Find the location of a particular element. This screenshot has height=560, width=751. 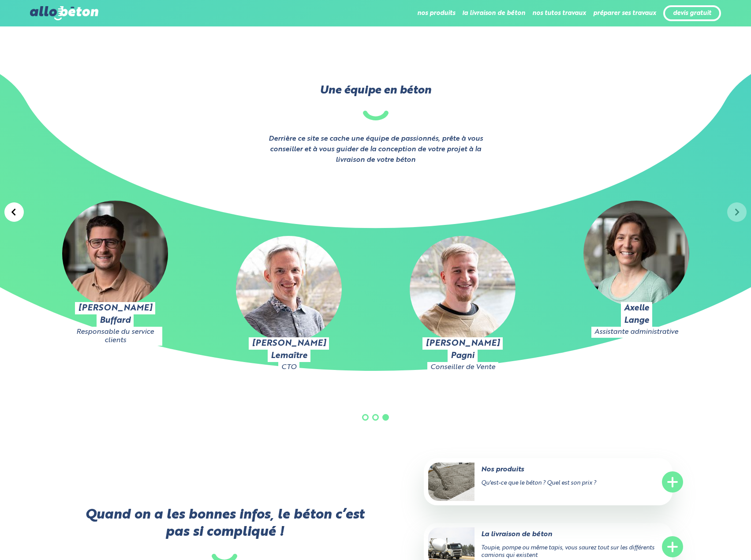

a: devis gratuit is located at coordinates (692, 13).